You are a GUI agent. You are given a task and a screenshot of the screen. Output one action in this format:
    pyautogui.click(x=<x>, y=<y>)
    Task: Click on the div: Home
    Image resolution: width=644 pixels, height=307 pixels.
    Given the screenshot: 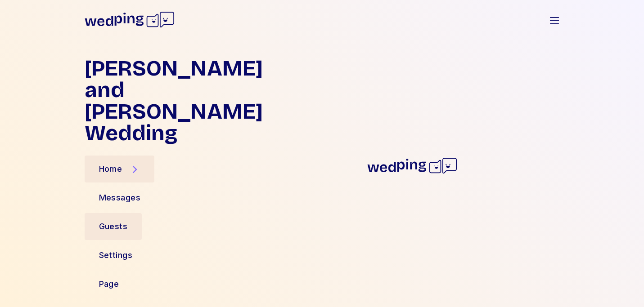 What is the action you would take?
    pyautogui.click(x=111, y=169)
    